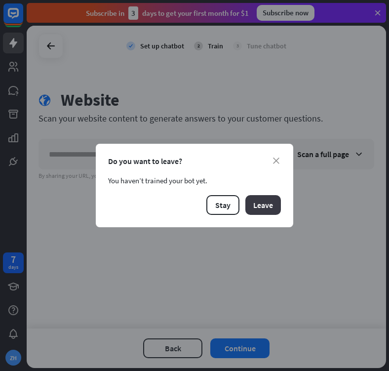 This screenshot has width=389, height=371. Describe the element at coordinates (276, 160) in the screenshot. I see `i: close` at that location.